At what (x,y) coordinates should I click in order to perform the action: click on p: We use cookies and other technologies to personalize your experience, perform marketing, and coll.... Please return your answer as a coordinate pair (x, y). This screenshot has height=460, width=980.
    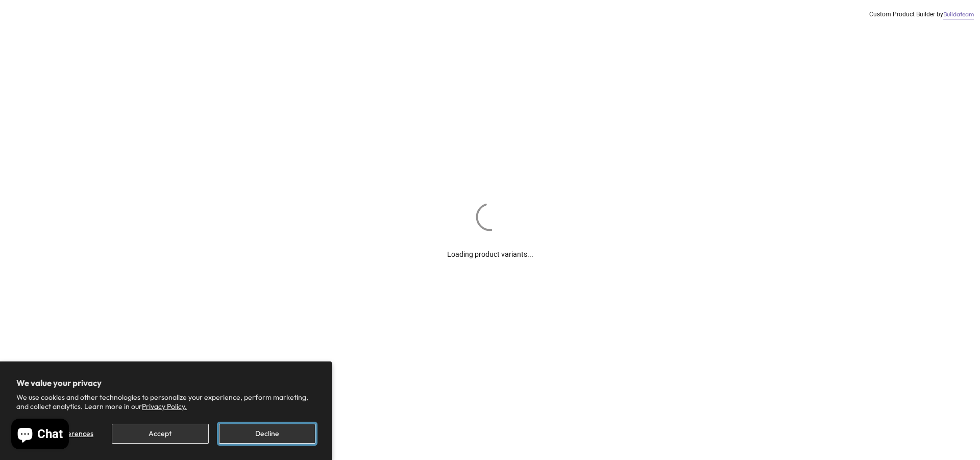
    Looking at the image, I should click on (166, 402).